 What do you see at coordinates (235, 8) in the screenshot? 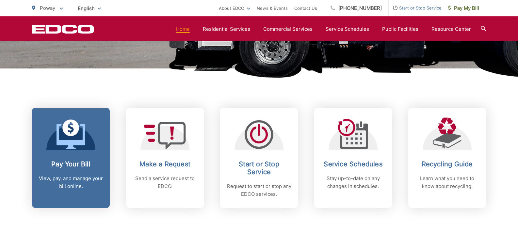
I see `a: About EDCO` at bounding box center [235, 8].